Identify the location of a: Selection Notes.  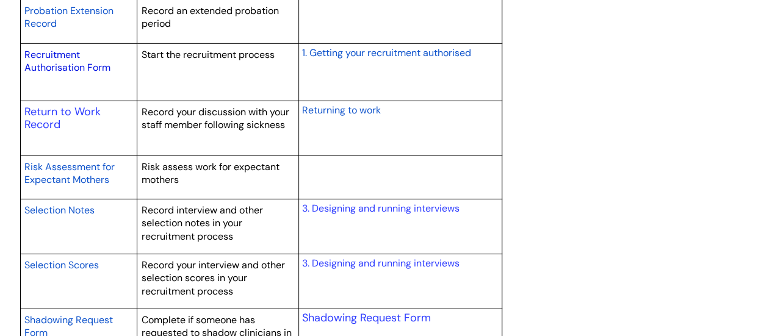
(59, 210).